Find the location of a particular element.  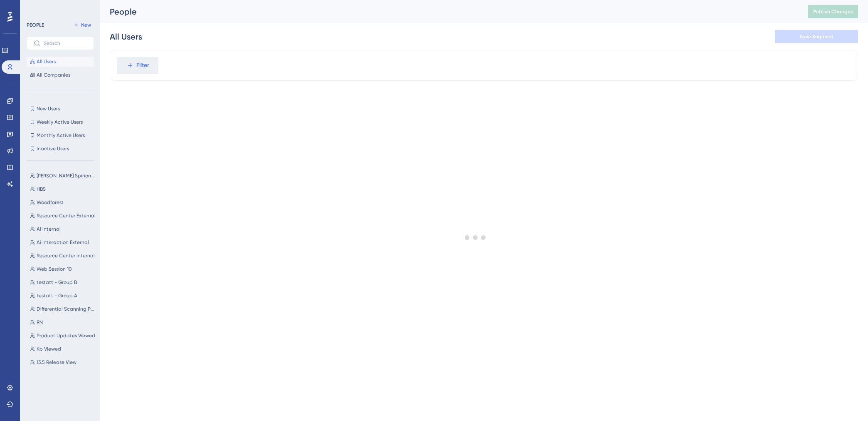

button: HBS is located at coordinates (63, 189).